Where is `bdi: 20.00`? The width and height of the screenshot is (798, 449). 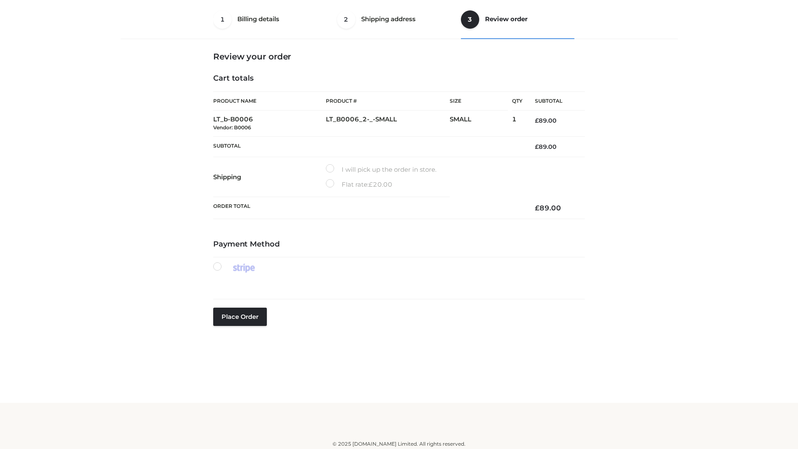
bdi: 20.00 is located at coordinates (380, 184).